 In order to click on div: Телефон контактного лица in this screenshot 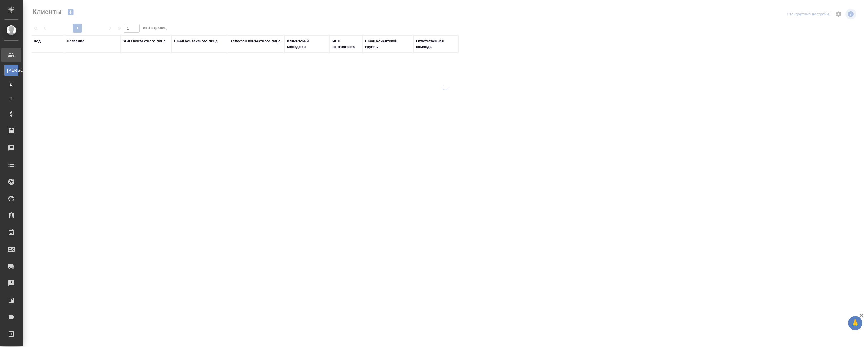, I will do `click(256, 41)`.